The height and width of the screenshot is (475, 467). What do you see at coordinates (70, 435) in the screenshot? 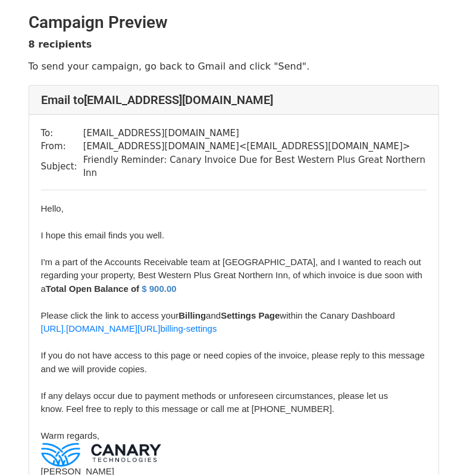
I see `span: Warm regards,` at bounding box center [70, 435].